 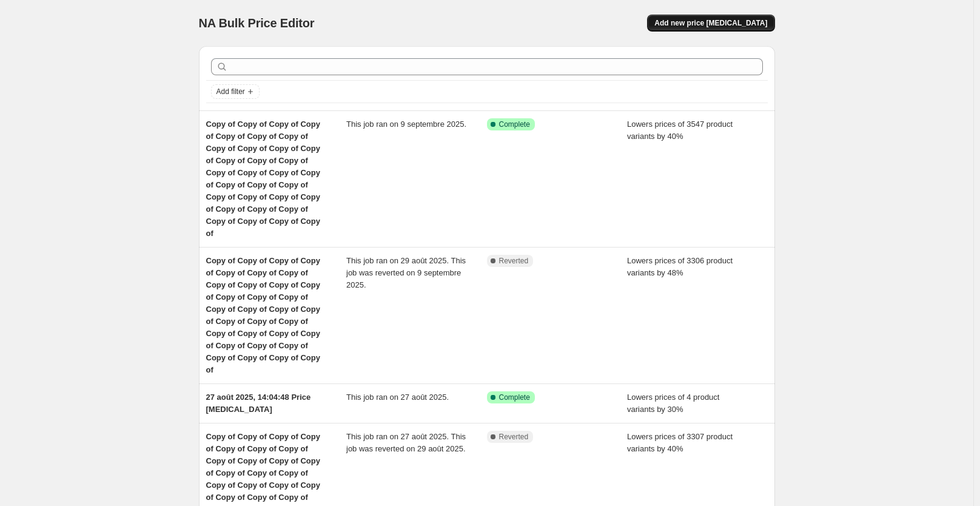 I want to click on span: NA Bulk Price Editor, so click(x=256, y=23).